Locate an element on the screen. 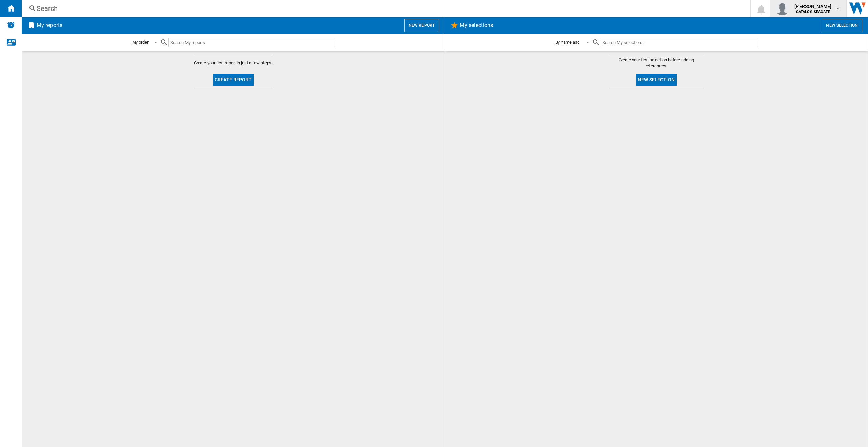 The width and height of the screenshot is (868, 447). div: By name asc. is located at coordinates (568, 42).